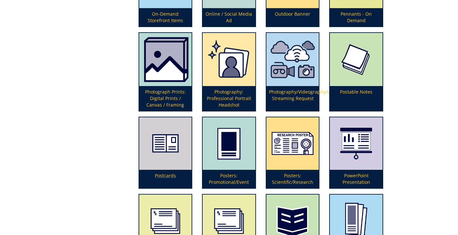 The width and height of the screenshot is (458, 235). What do you see at coordinates (229, 17) in the screenshot?
I see `p: Online / Social Media Ad` at bounding box center [229, 17].